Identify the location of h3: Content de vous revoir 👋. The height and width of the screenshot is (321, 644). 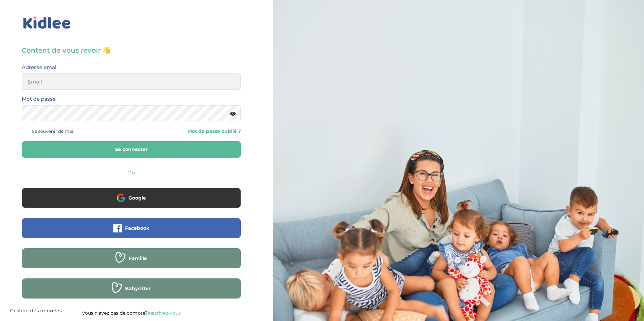
(131, 51).